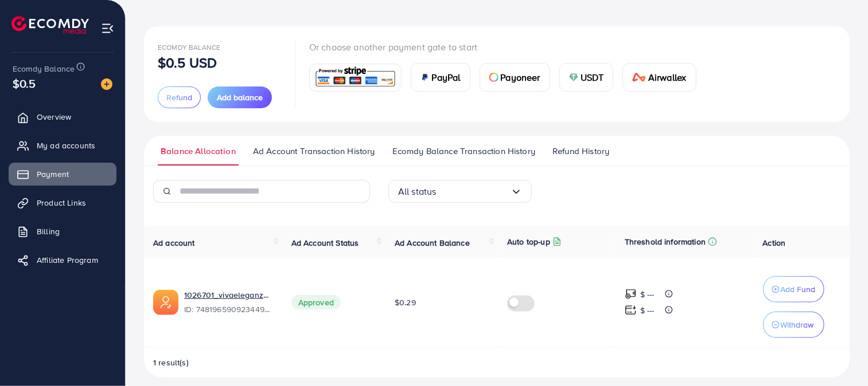 This screenshot has width=868, height=386. I want to click on span: Ad Account Balance, so click(432, 243).